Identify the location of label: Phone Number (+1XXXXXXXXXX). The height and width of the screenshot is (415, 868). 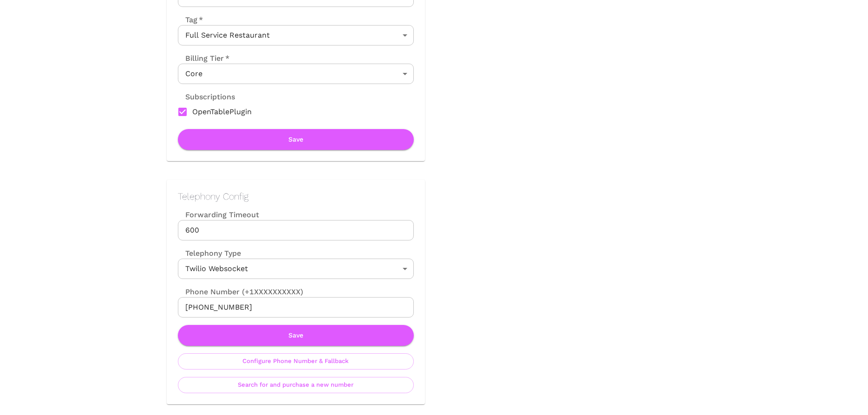
(295, 292).